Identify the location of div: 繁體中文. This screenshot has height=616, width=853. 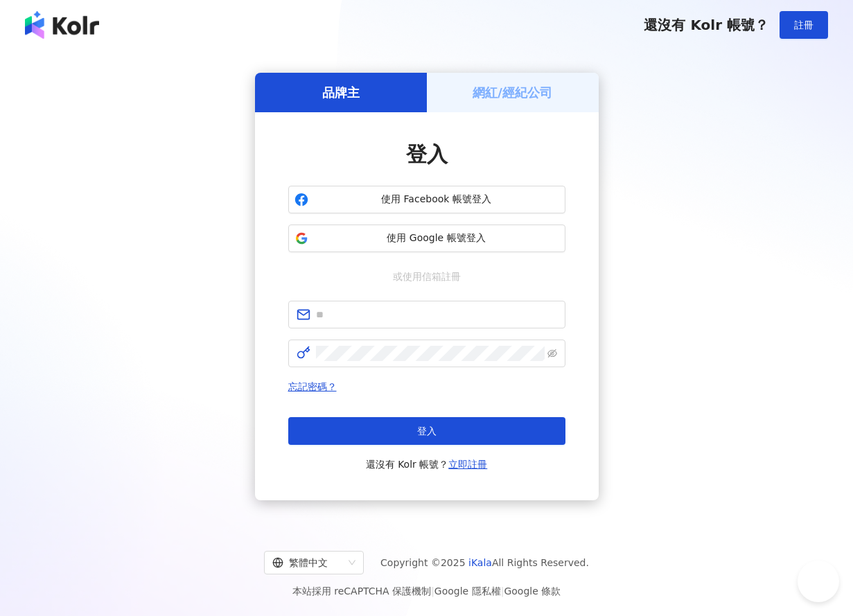
(307, 562).